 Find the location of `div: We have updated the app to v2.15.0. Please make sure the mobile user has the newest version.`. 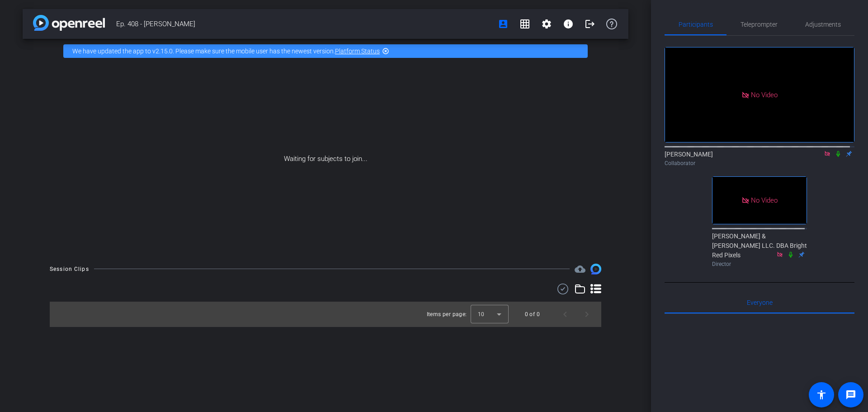

div: We have updated the app to v2.15.0. Please make sure the mobile user has the newest version. is located at coordinates (325, 51).